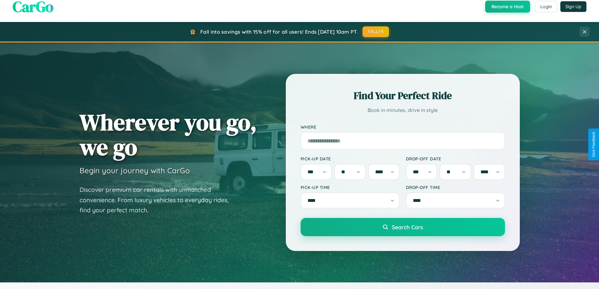 The width and height of the screenshot is (599, 289). What do you see at coordinates (456, 159) in the screenshot?
I see `label: Drop-off Date` at bounding box center [456, 159].